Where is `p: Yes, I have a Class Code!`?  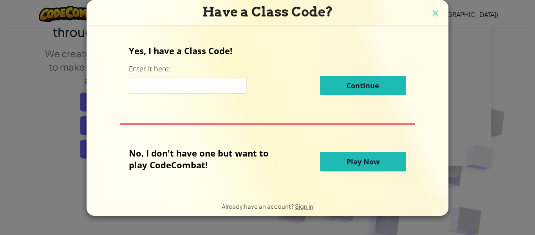 p: Yes, I have a Class Code! is located at coordinates (267, 51).